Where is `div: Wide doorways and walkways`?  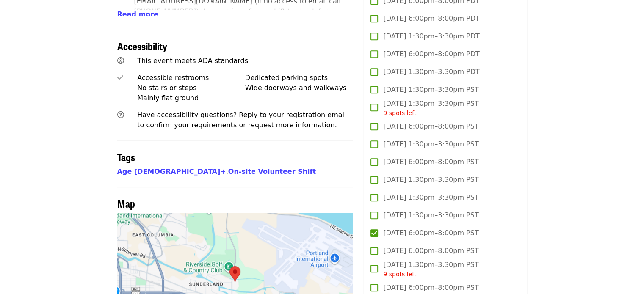
div: Wide doorways and walkways is located at coordinates (299, 88).